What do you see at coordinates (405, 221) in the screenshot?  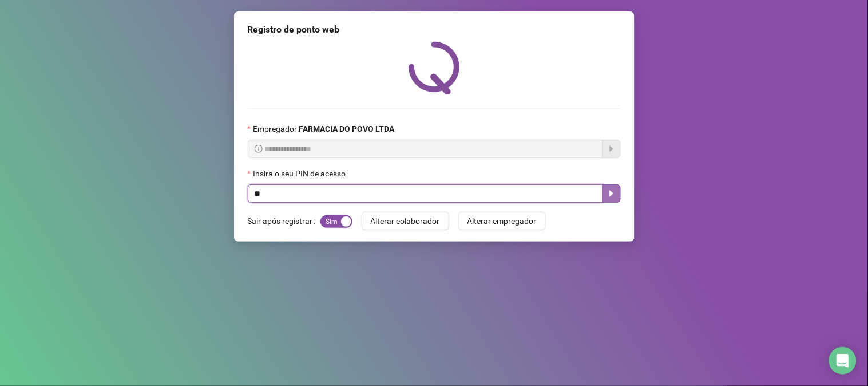 I see `button: Alterar colaborador` at bounding box center [405, 221].